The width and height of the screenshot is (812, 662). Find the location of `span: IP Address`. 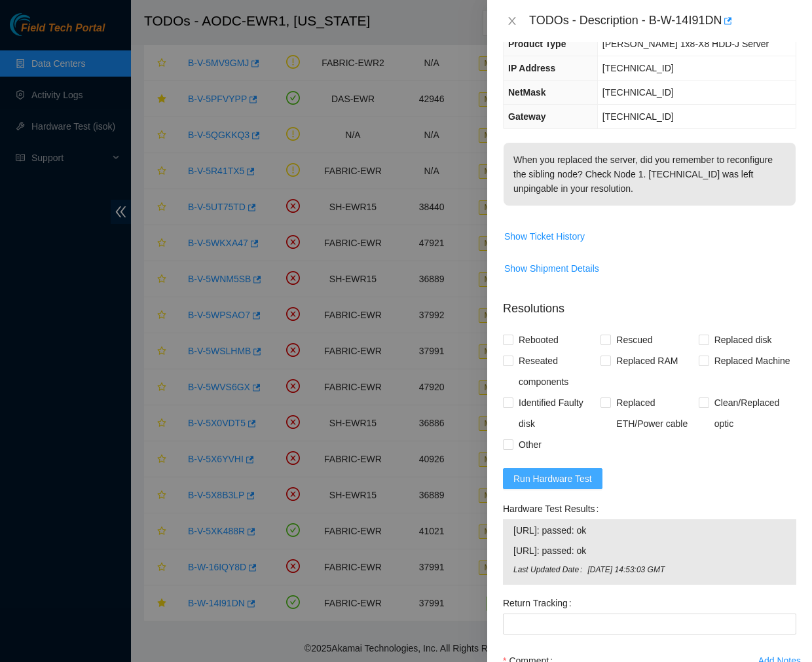

span: IP Address is located at coordinates (532, 68).